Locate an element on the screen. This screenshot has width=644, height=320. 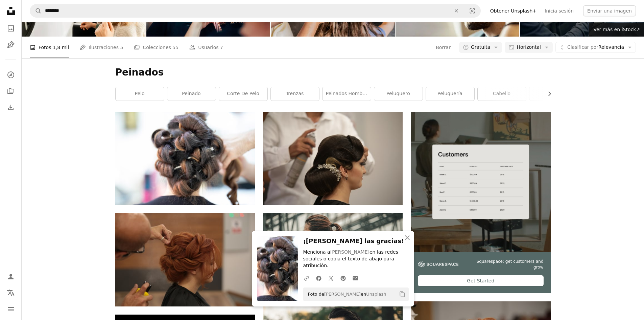
a: Ver más en iStock↗ is located at coordinates (616, 30).